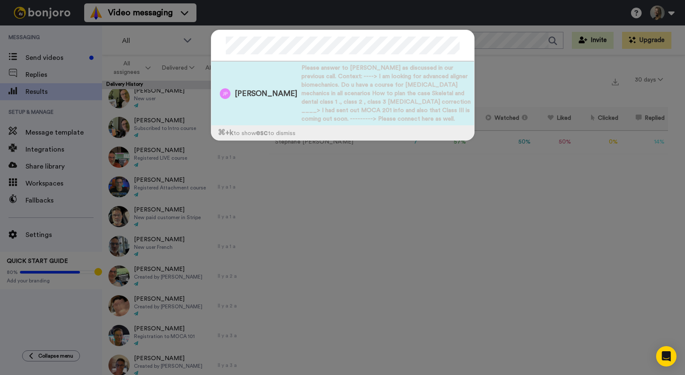 Image resolution: width=685 pixels, height=375 pixels. Describe the element at coordinates (262, 133) in the screenshot. I see `span: esc` at that location.